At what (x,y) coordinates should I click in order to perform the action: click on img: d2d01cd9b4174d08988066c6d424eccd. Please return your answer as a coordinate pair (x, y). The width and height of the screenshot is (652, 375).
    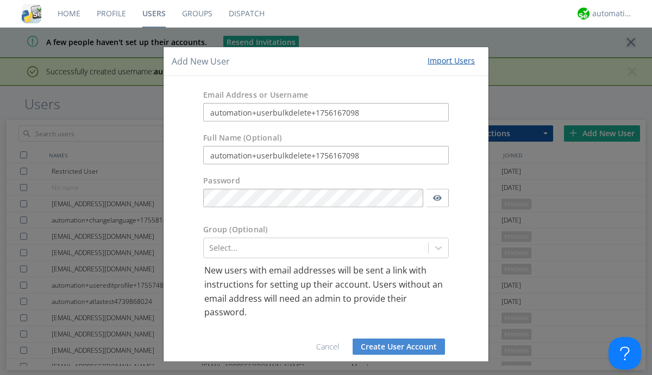
    Looking at the image, I should click on (583, 14).